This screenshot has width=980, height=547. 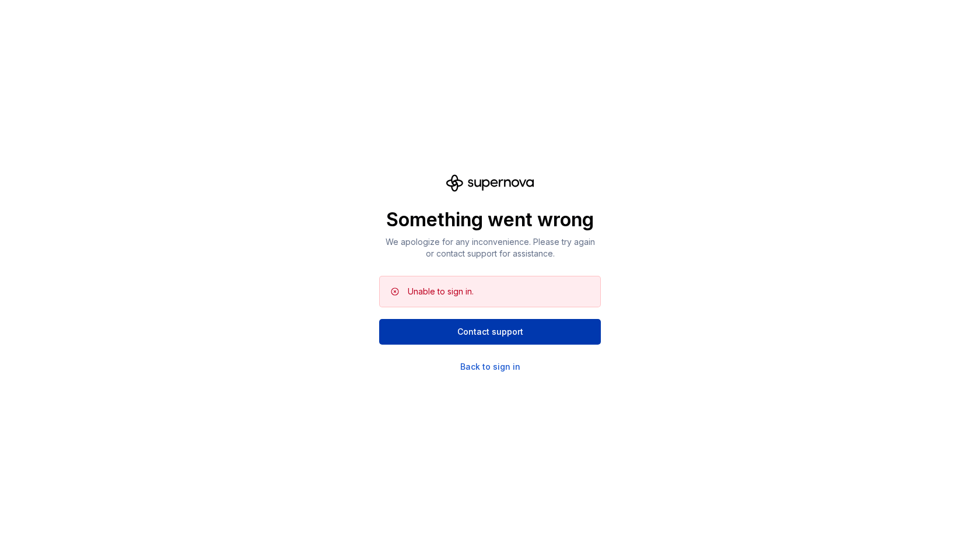 What do you see at coordinates (490, 367) in the screenshot?
I see `a: Back to sign in` at bounding box center [490, 367].